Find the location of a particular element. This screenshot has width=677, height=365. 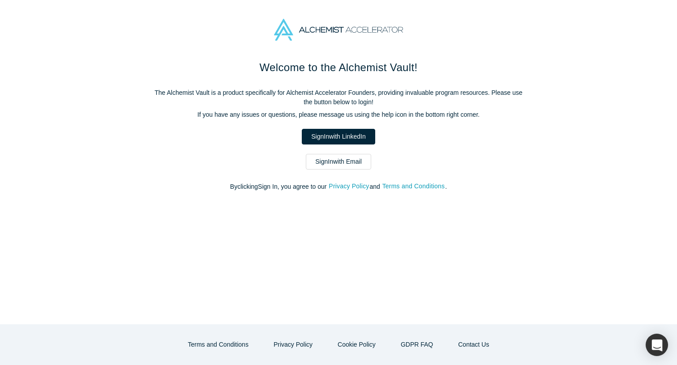

a: SignInwith LinkedIn is located at coordinates (338, 137).